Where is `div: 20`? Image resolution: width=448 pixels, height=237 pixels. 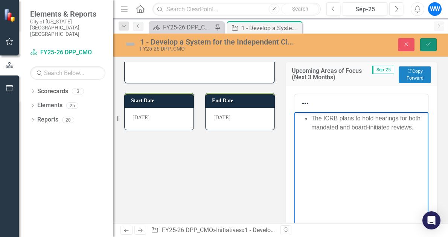
div: 20 is located at coordinates (68, 119).